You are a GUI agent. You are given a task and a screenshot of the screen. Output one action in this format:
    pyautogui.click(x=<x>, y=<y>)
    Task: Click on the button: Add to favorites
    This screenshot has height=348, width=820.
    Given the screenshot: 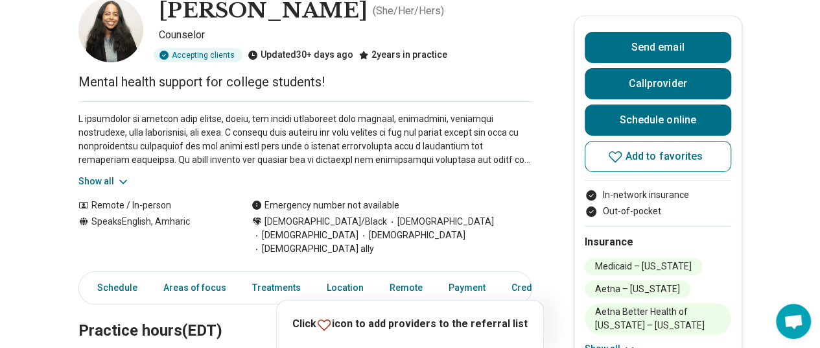 What is the action you would take?
    pyautogui.click(x=658, y=156)
    